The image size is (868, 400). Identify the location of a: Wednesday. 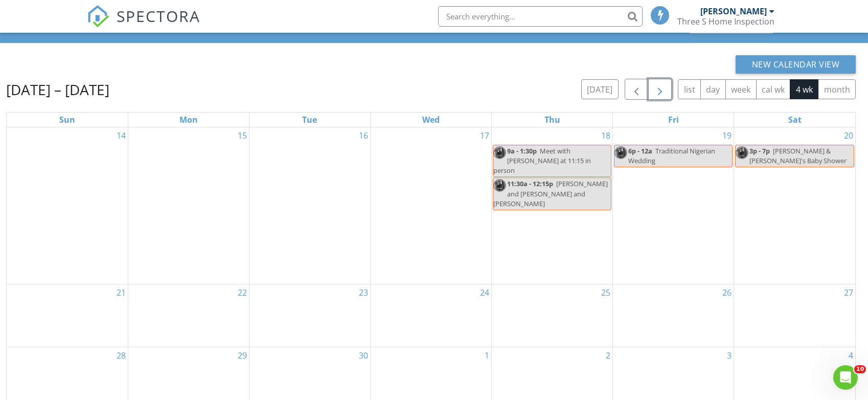
(431, 120).